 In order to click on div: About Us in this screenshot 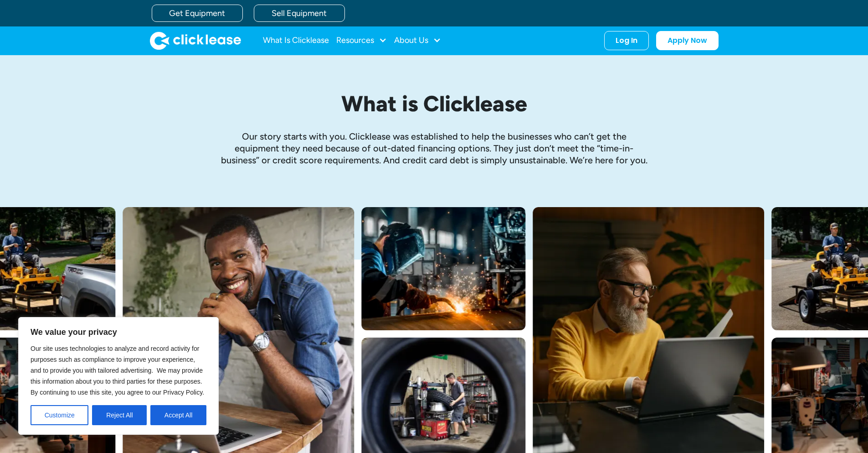, I will do `click(417, 40)`.